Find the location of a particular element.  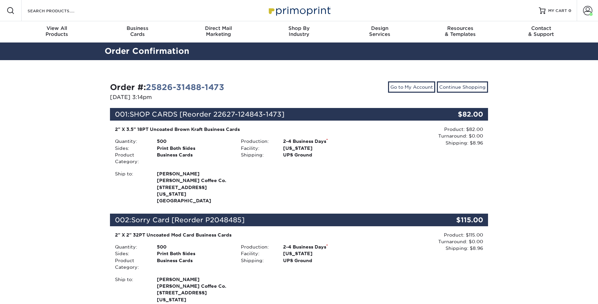

div: 001: is located at coordinates (268, 114).